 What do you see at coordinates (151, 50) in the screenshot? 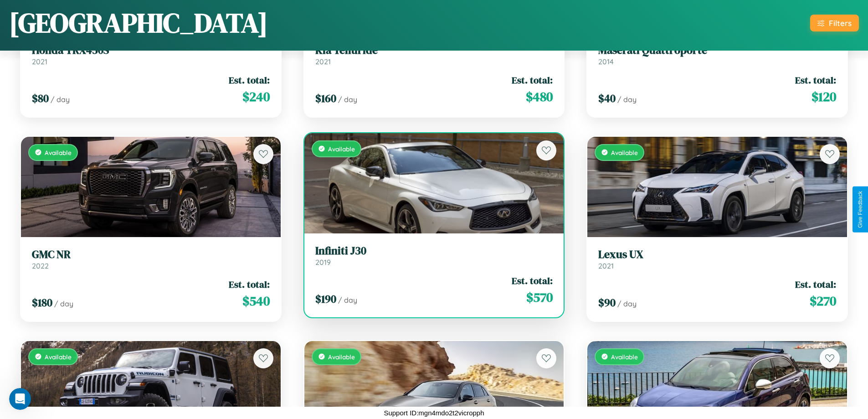
I see `h3: Honda TRX450S` at bounding box center [151, 50].